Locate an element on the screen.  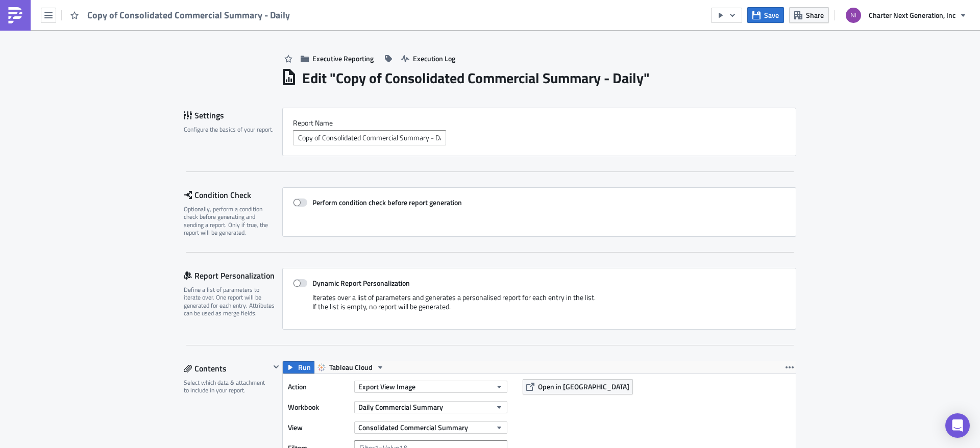
button: Save is located at coordinates (766, 15).